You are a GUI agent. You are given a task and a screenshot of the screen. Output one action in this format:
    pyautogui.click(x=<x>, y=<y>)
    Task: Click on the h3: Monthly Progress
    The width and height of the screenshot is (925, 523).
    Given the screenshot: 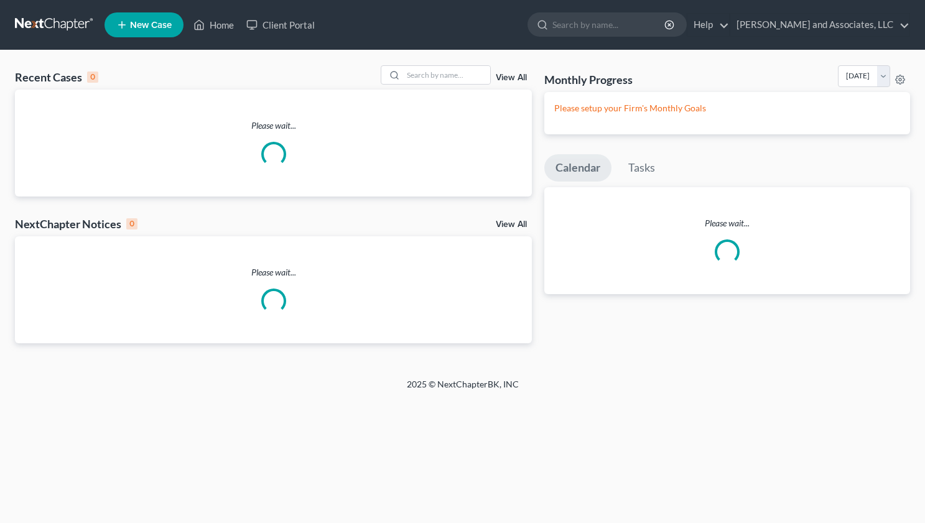 What is the action you would take?
    pyautogui.click(x=588, y=80)
    